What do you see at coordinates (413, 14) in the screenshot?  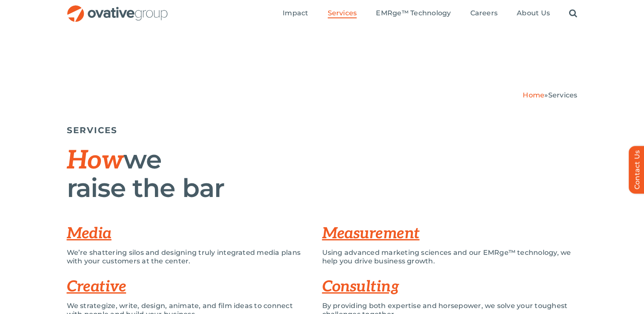 I see `a: EMRge™ Technology` at bounding box center [413, 14].